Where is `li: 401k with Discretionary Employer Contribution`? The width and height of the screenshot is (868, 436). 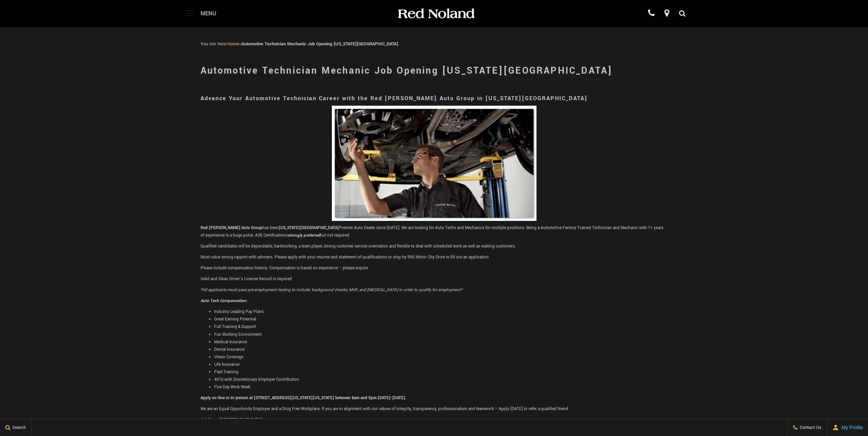
li: 401k with Discretionary Employer Contribution is located at coordinates (441, 380).